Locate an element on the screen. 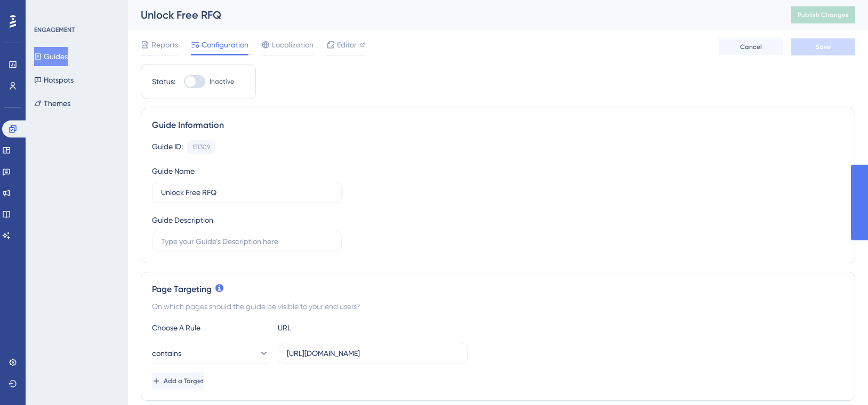 Image resolution: width=868 pixels, height=405 pixels. button: Guides is located at coordinates (50, 56).